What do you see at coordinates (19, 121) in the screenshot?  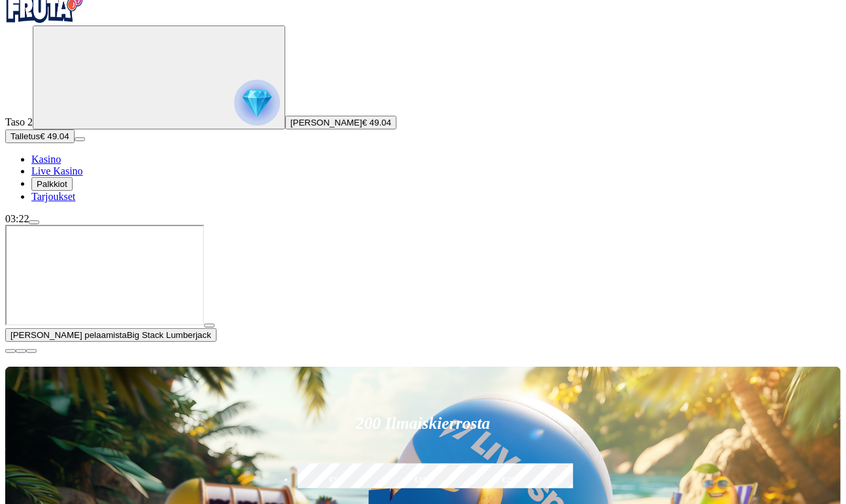 I see `span: Taso 2` at bounding box center [19, 121].